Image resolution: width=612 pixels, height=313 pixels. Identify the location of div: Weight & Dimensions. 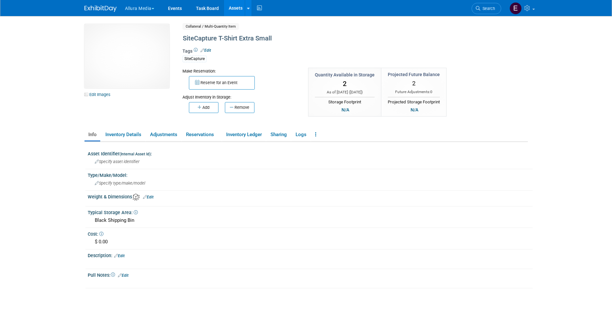
(310, 196).